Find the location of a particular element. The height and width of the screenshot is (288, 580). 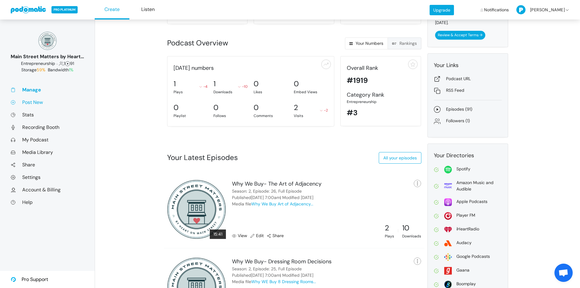

a: Edit is located at coordinates (257, 235).